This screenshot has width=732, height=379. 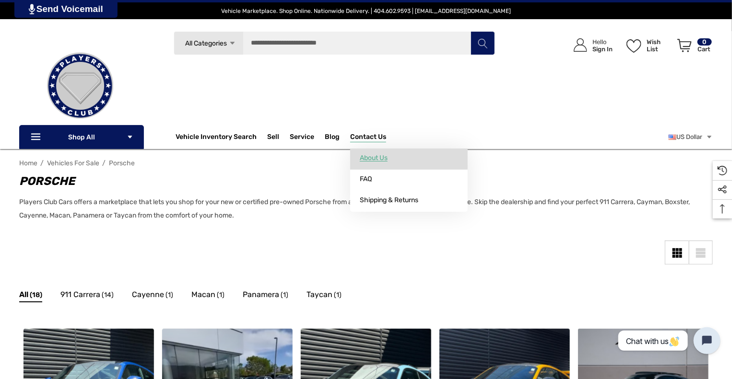 What do you see at coordinates (374, 158) in the screenshot?
I see `span: About Us` at bounding box center [374, 158].